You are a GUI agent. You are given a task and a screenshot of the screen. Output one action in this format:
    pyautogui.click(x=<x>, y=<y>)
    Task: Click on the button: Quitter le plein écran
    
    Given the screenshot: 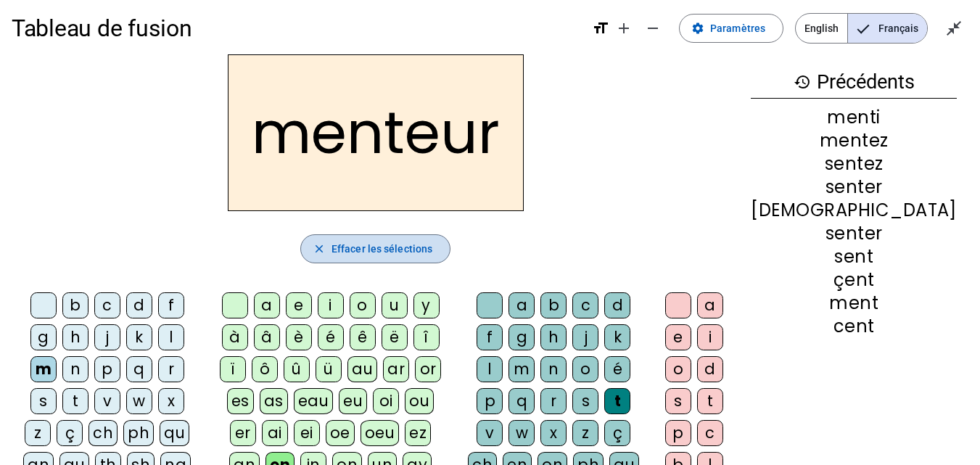 What is the action you would take?
    pyautogui.click(x=954, y=28)
    